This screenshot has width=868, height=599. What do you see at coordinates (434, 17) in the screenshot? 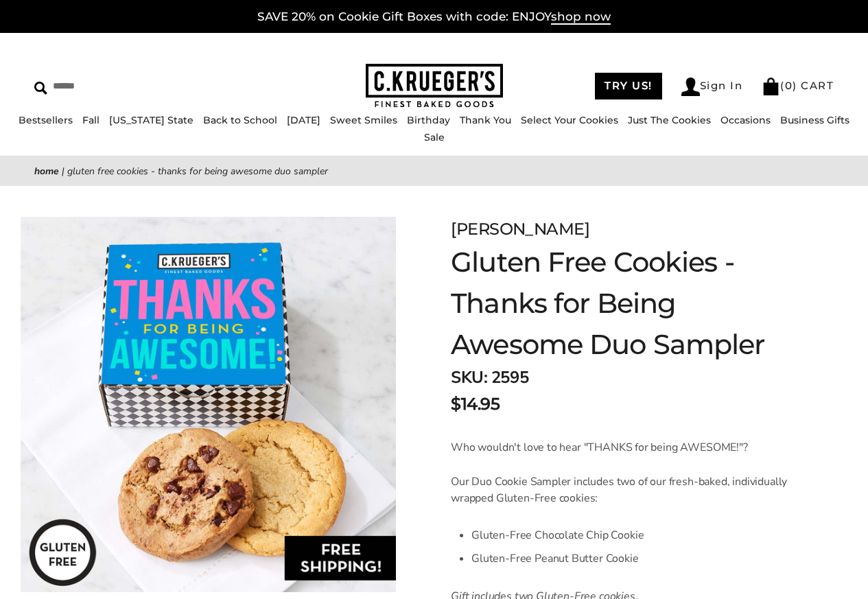
I see `a: SAVE 20% on Cookie Gift Boxes with code: ENJOYshop now` at bounding box center [434, 17].